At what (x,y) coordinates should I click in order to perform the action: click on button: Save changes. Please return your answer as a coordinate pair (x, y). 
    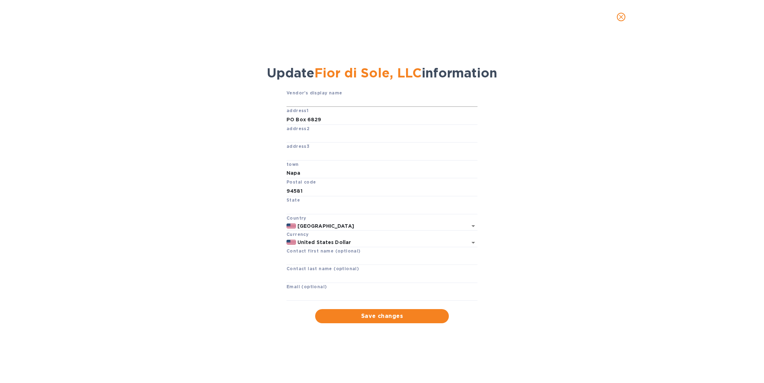
    Looking at the image, I should click on (382, 316).